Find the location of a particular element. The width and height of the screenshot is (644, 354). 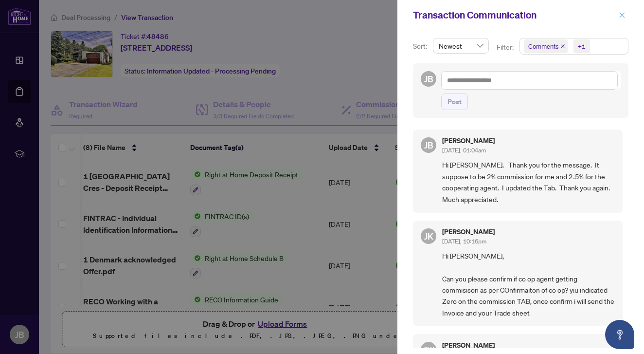

span: JK is located at coordinates (428, 236).